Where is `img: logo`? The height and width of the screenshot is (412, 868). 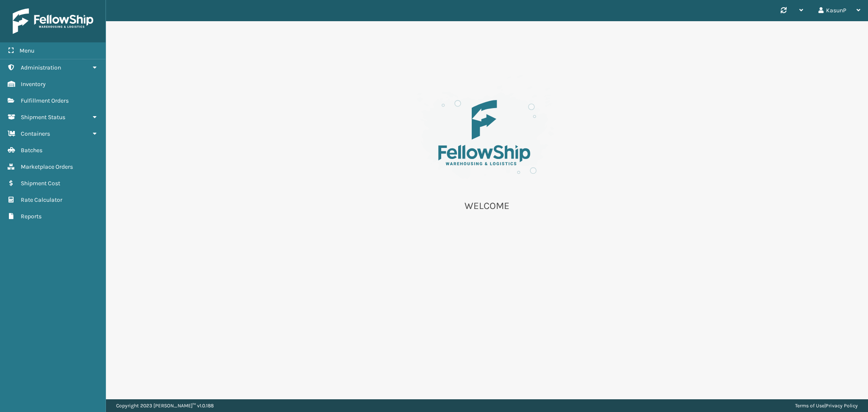
img: logo is located at coordinates (53, 21).